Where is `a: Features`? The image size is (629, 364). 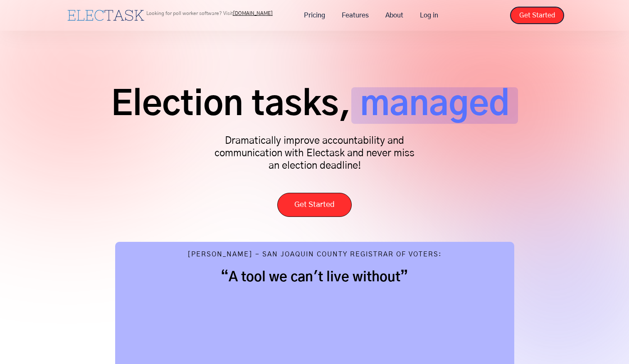
a: Features is located at coordinates (355, 15).